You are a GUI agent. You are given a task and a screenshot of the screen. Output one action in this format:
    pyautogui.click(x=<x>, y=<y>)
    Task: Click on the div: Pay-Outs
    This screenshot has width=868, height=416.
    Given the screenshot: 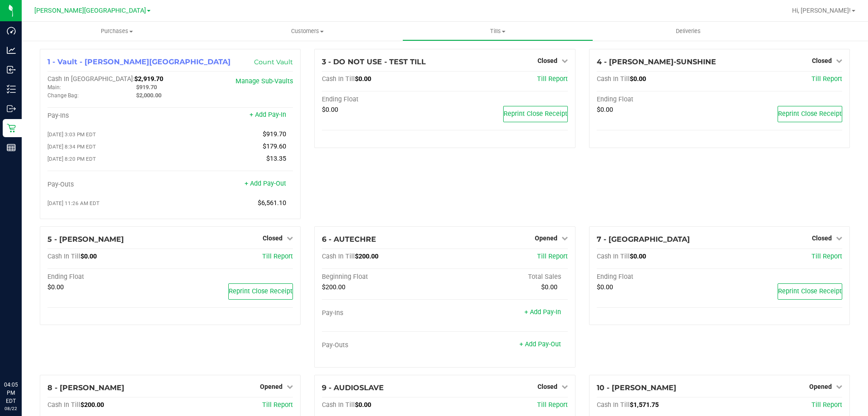 What is the action you would take?
    pyautogui.click(x=383, y=345)
    